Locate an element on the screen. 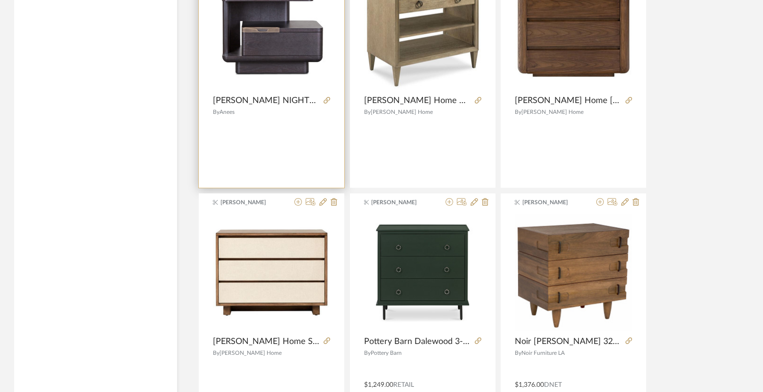  span: Anees is located at coordinates (227, 112).